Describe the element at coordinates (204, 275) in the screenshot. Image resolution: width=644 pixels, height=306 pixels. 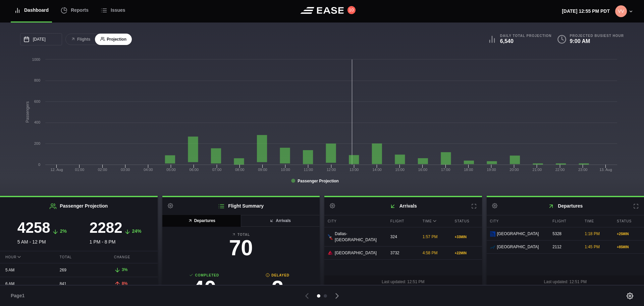
I see `b: Completed` at that location.